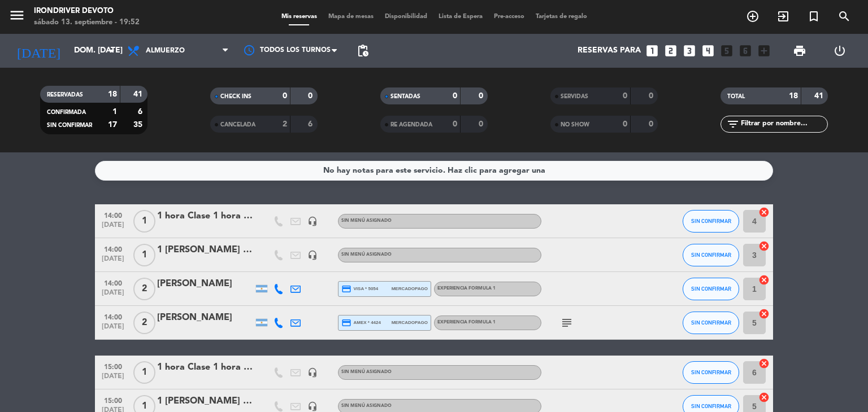 Image resolution: width=868 pixels, height=412 pixels. What do you see at coordinates (609, 51) in the screenshot?
I see `span: Reservas para` at bounding box center [609, 51].